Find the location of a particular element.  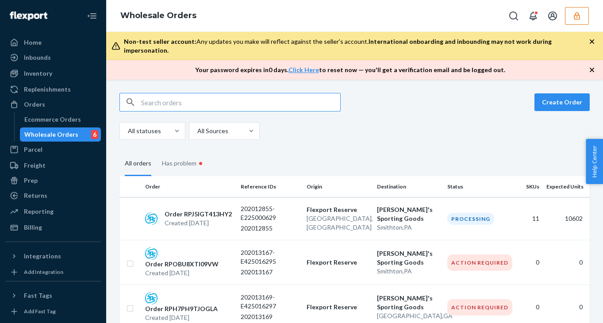

div: Fast Tags is located at coordinates (38, 295).